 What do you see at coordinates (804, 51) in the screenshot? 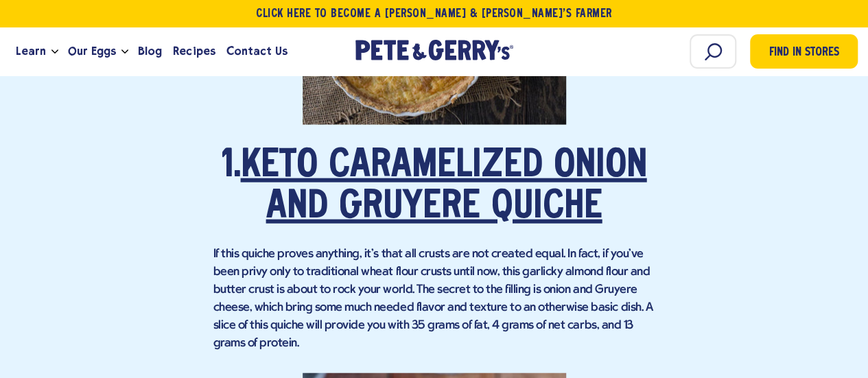
I see `a: Find in Stores` at bounding box center [804, 51].